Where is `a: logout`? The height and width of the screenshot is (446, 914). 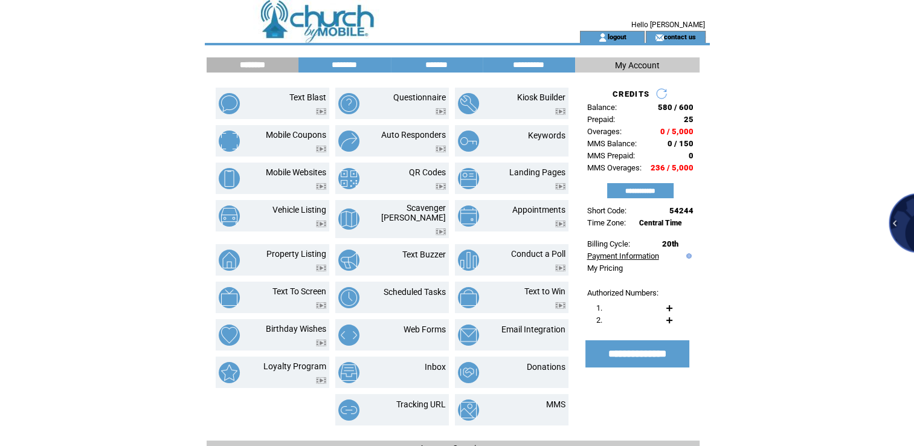 a: logout is located at coordinates (616, 36).